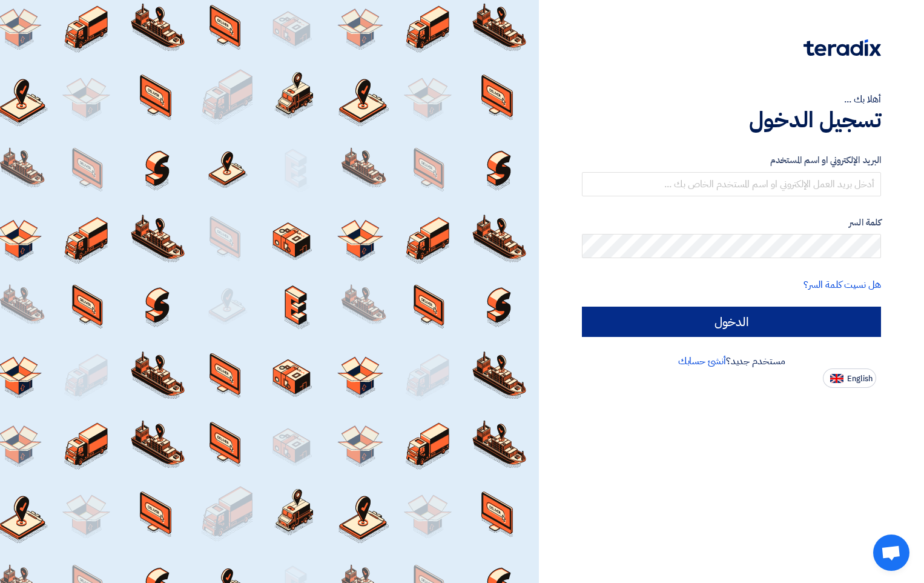  What do you see at coordinates (702, 361) in the screenshot?
I see `a: أنشئ حسابك` at bounding box center [702, 361].